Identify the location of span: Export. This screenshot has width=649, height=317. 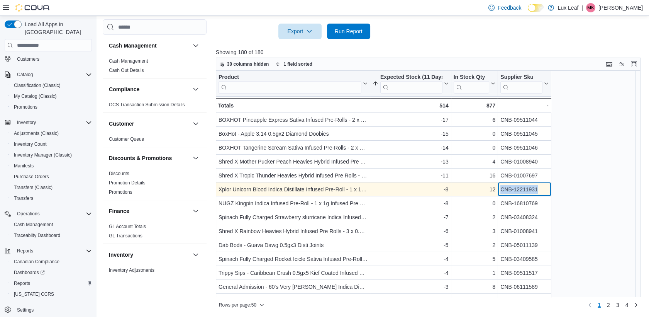
(300, 31).